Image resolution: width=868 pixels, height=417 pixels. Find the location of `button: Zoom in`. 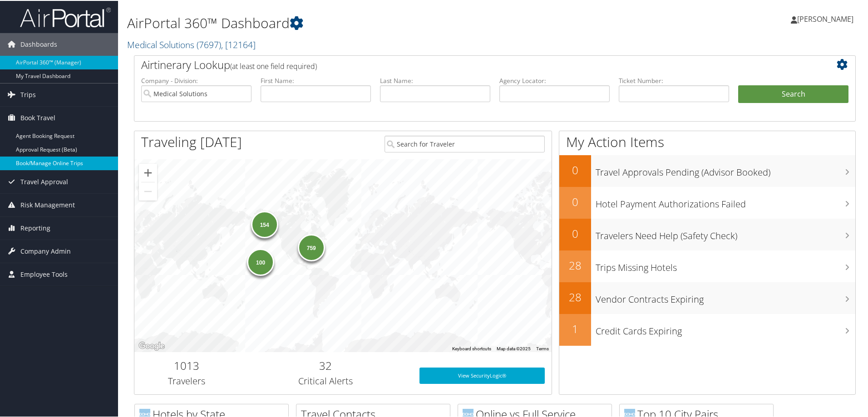

button: Zoom in is located at coordinates (148, 172).